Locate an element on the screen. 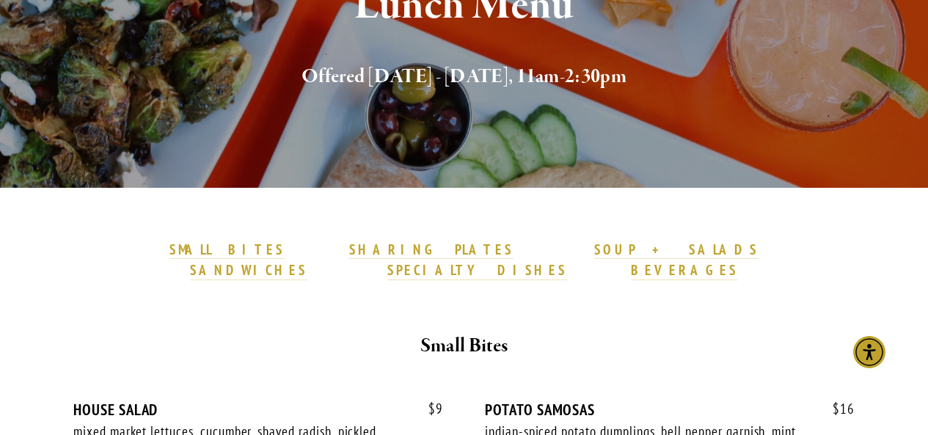  a: SHARING PLATES is located at coordinates (431, 250).